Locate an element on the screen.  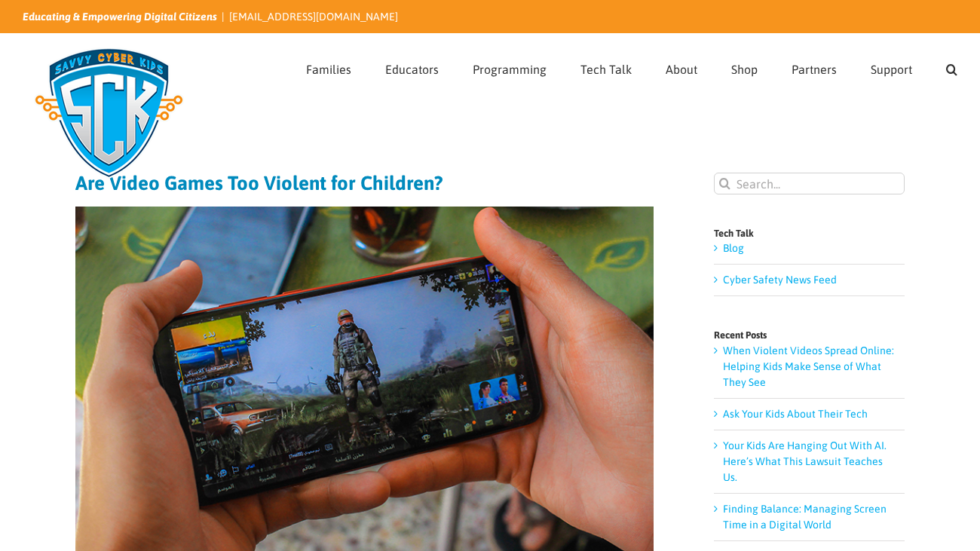
i: Educating & Empowering Digital Citizens is located at coordinates (120, 16).